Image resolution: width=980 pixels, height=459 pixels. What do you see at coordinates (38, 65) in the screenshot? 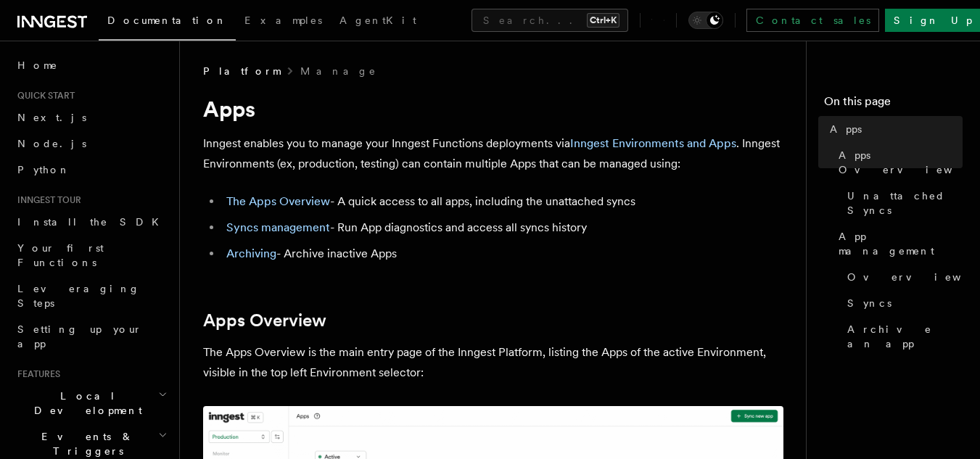
I see `span: Home` at bounding box center [38, 65].